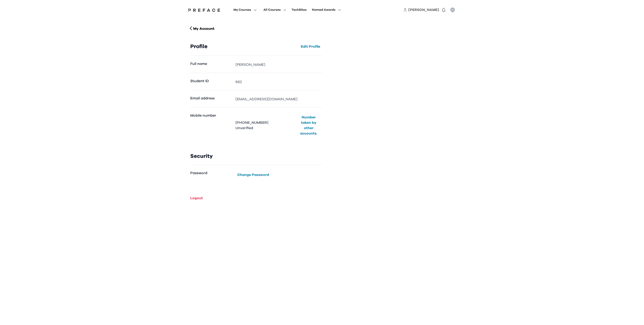 Image resolution: width=644 pixels, height=325 pixels. What do you see at coordinates (242, 10) in the screenshot?
I see `span: My Courses` at bounding box center [242, 10].